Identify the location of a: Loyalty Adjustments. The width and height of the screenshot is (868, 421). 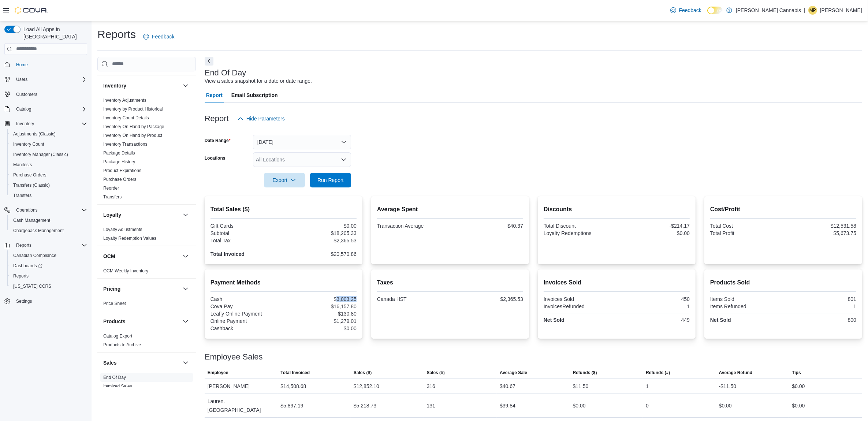
(122, 230).